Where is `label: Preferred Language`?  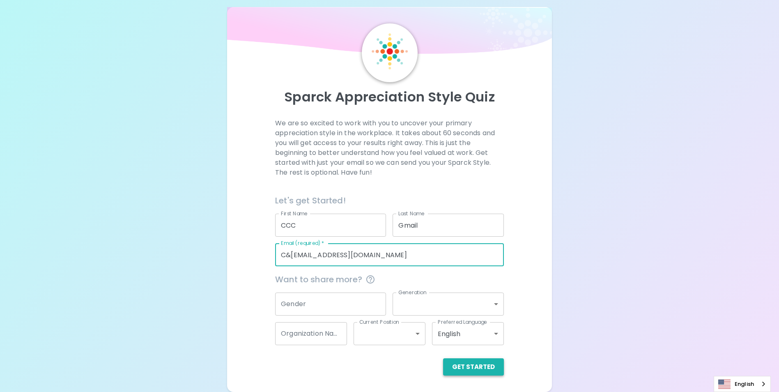 label: Preferred Language is located at coordinates (463, 322).